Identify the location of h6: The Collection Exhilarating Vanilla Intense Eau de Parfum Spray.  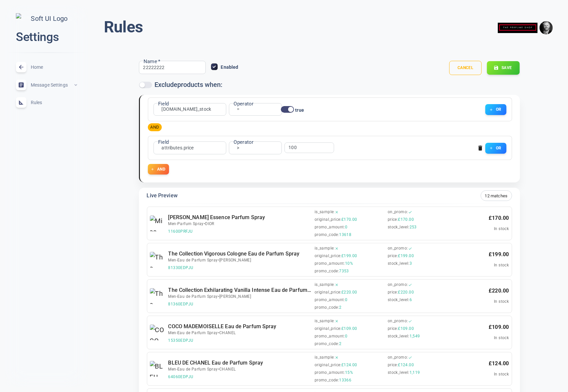
(240, 290).